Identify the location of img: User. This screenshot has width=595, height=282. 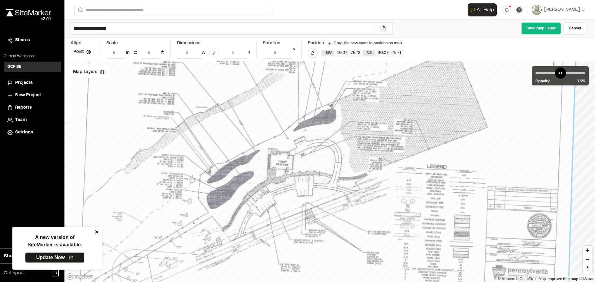
(537, 10).